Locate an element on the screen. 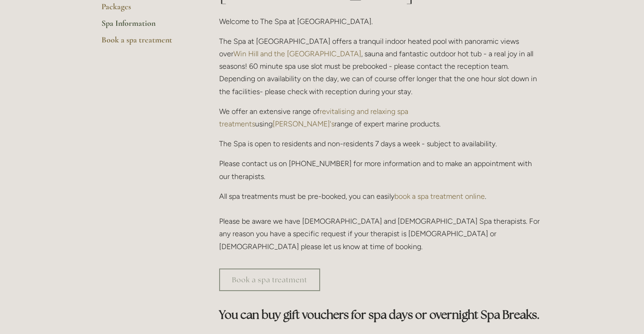  a: book a spa treatment online is located at coordinates (439, 196).